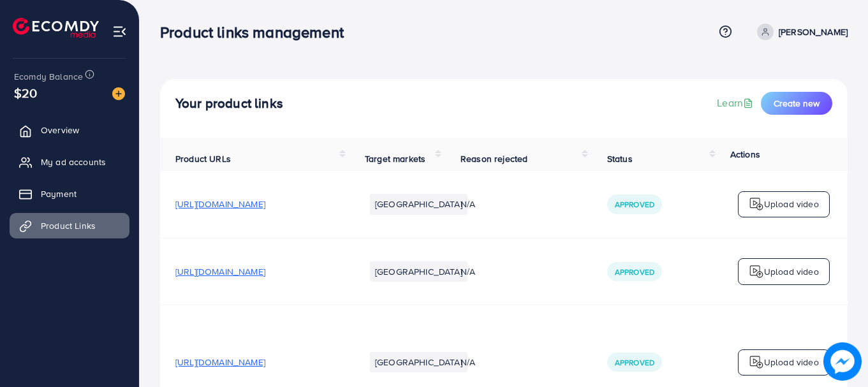  Describe the element at coordinates (25, 93) in the screenshot. I see `span: $20` at that location.